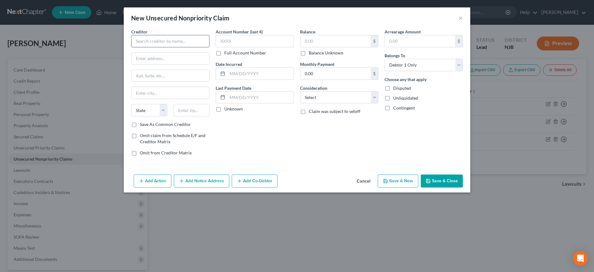 This screenshot has height=272, width=594. I want to click on label: Balance, so click(307, 32).